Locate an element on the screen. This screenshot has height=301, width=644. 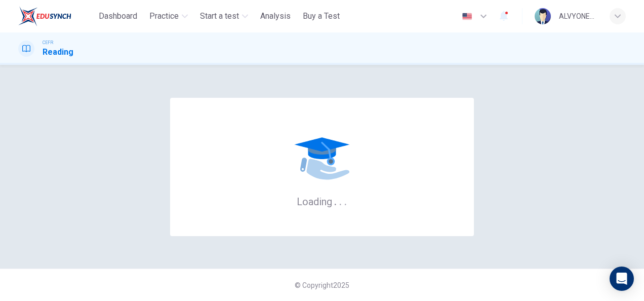
img: ELTC logo is located at coordinates (45, 16).